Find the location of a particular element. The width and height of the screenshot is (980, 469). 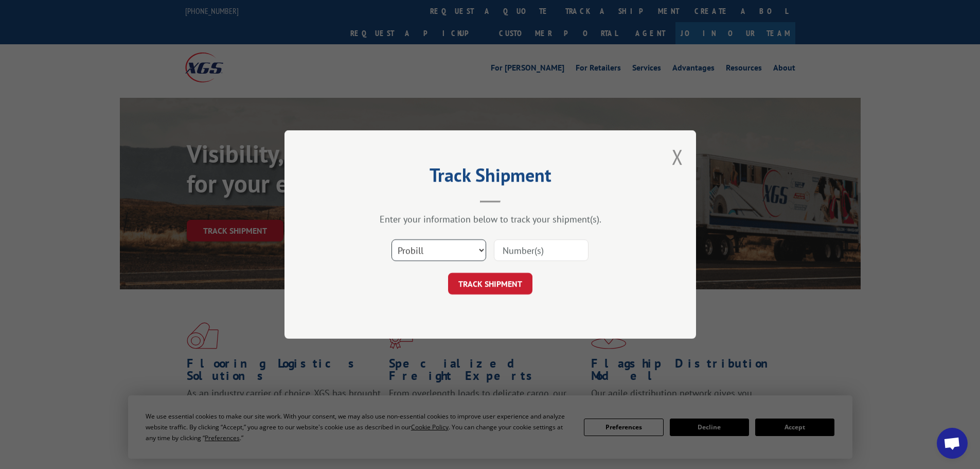

div: Open chat is located at coordinates (952, 443).